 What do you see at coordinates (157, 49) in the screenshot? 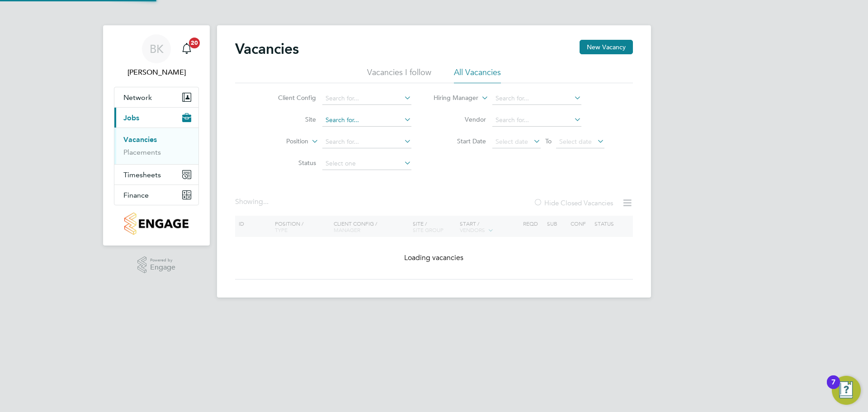
I see `span: BK` at bounding box center [157, 49].